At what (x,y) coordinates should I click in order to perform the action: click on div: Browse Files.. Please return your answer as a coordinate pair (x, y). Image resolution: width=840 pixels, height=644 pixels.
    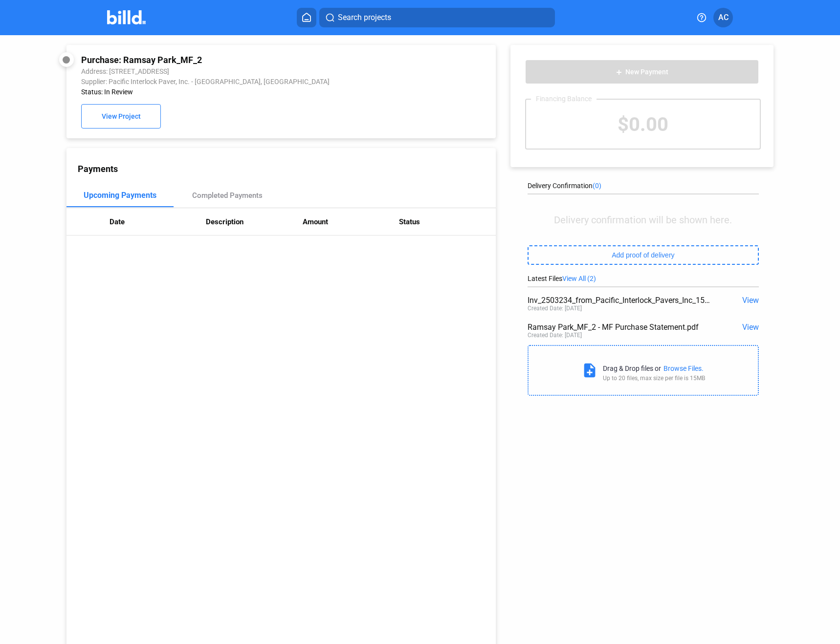
    Looking at the image, I should click on (683, 368).